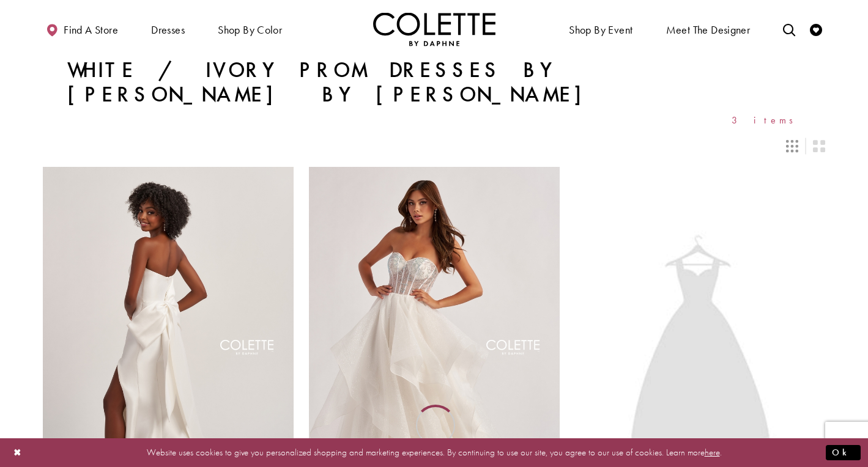 The image size is (868, 467). I want to click on div: Layout Controls, so click(434, 146).